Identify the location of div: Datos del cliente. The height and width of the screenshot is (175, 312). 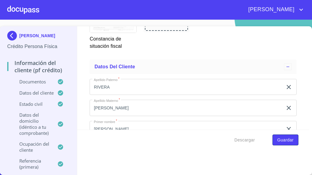
(193, 67).